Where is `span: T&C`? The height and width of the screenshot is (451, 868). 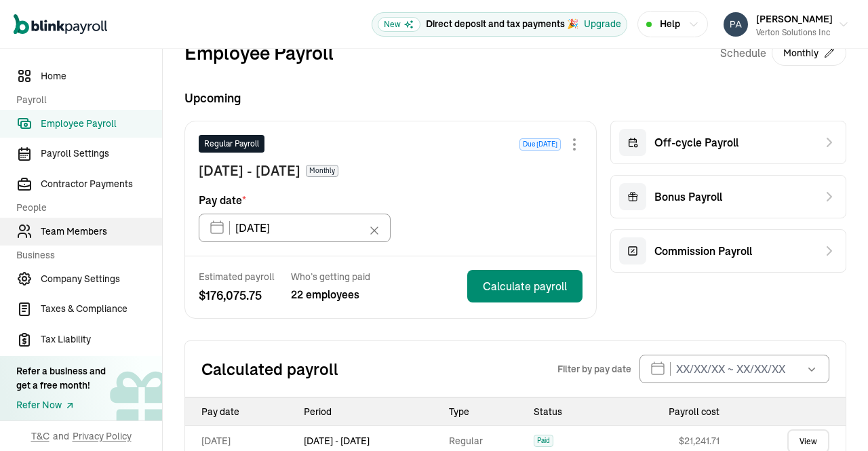
span: T&C is located at coordinates (40, 436).